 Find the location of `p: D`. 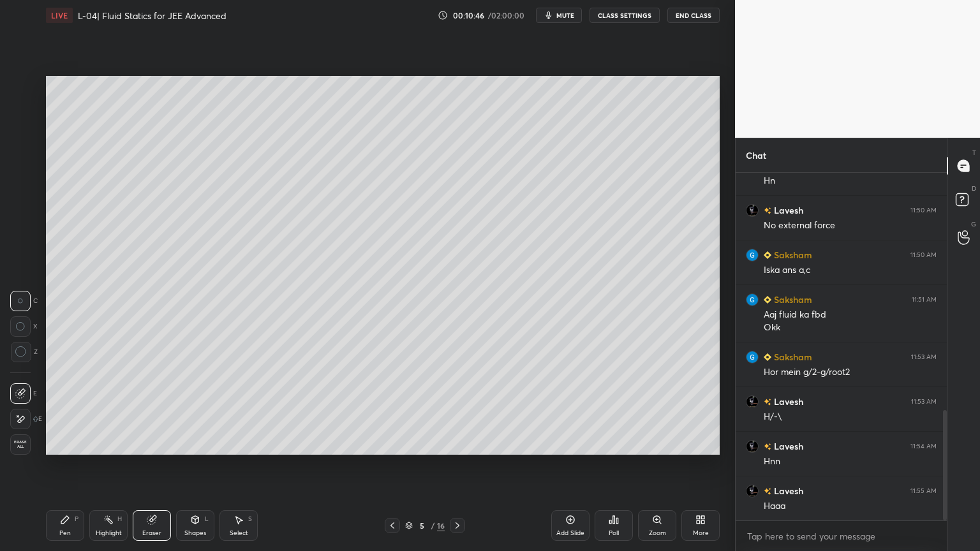

p: D is located at coordinates (974, 188).